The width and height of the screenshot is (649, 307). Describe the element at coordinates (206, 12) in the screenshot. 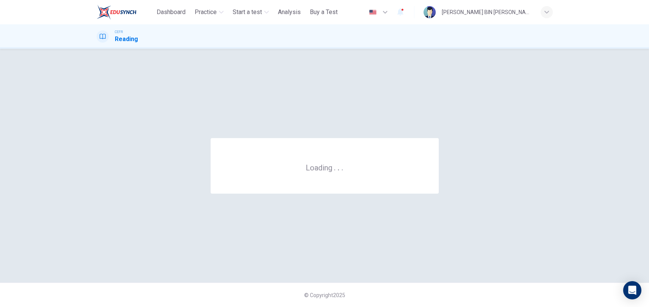

I see `span: Practice` at that location.